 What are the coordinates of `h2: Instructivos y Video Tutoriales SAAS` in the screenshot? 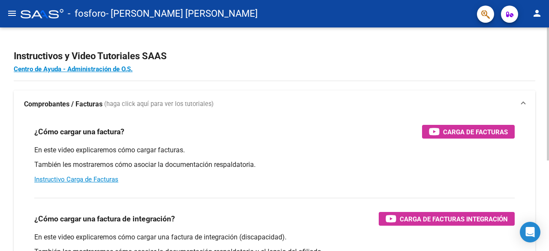 It's located at (275, 56).